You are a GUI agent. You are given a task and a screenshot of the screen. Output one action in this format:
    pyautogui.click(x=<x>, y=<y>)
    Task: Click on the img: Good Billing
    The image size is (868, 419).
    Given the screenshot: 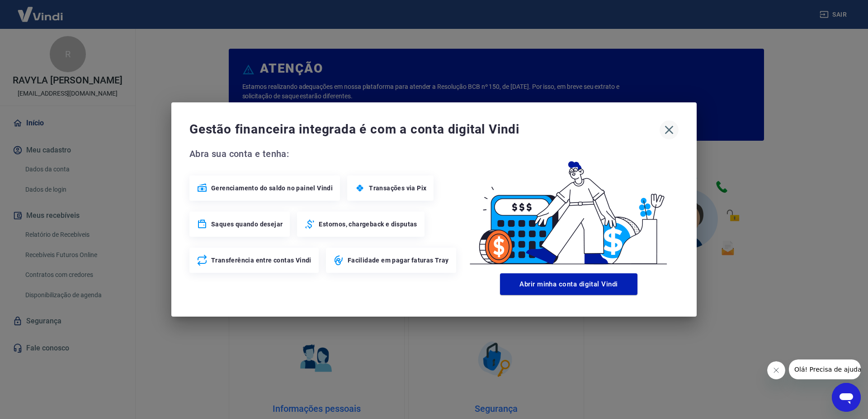 What is the action you would take?
    pyautogui.click(x=568, y=208)
    